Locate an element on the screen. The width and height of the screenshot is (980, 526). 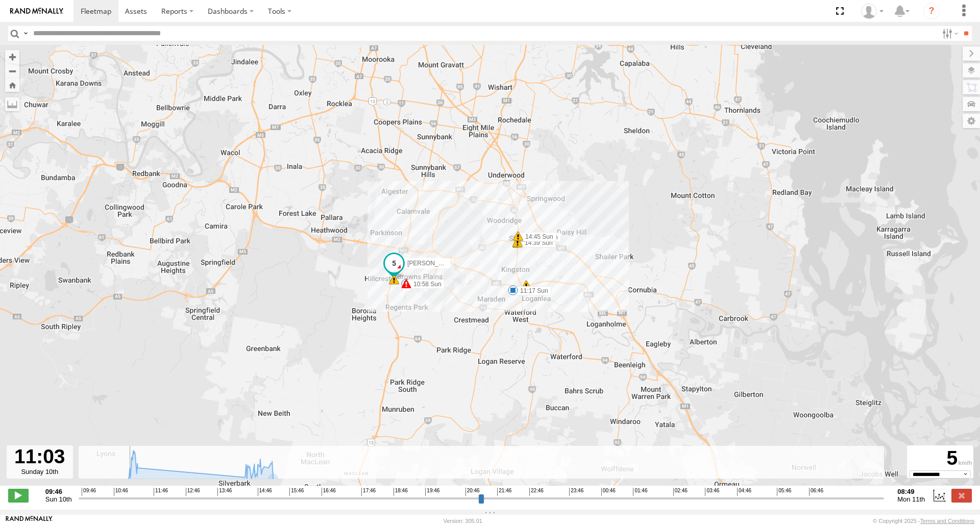
span: 16:46 is located at coordinates (329, 492).